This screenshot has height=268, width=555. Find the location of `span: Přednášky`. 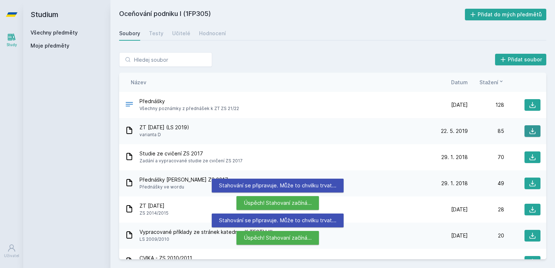

span: Přednášky is located at coordinates (189, 101).